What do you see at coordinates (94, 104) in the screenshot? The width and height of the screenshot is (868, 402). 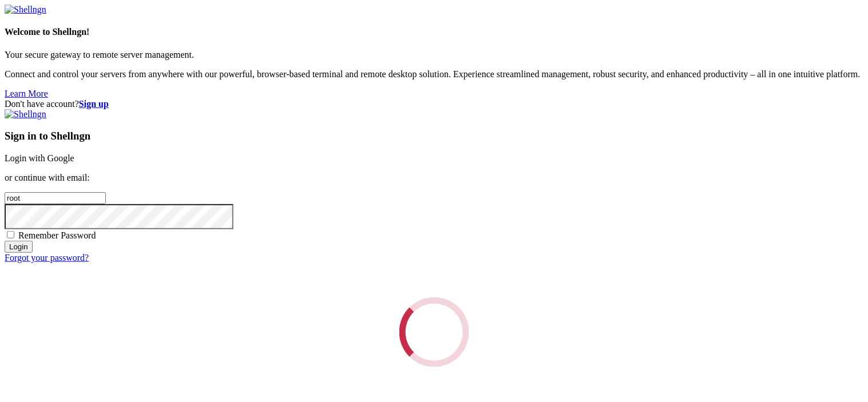 I see `a: Sign up` at bounding box center [94, 104].